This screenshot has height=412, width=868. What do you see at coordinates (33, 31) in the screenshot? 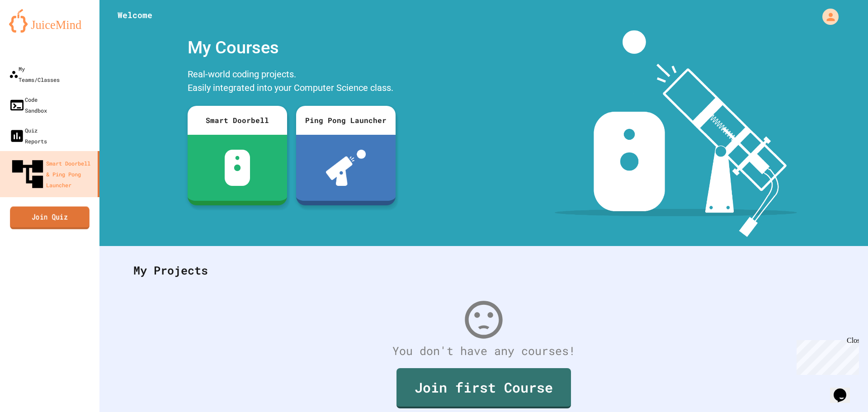
I see `div: Chat with us now!Close` at bounding box center [33, 31].